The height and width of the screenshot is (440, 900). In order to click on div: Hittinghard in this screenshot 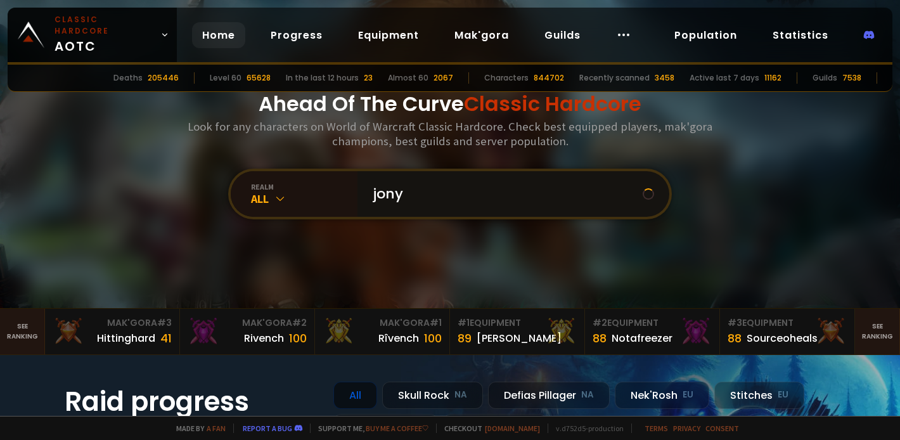, I will do `click(126, 338)`.